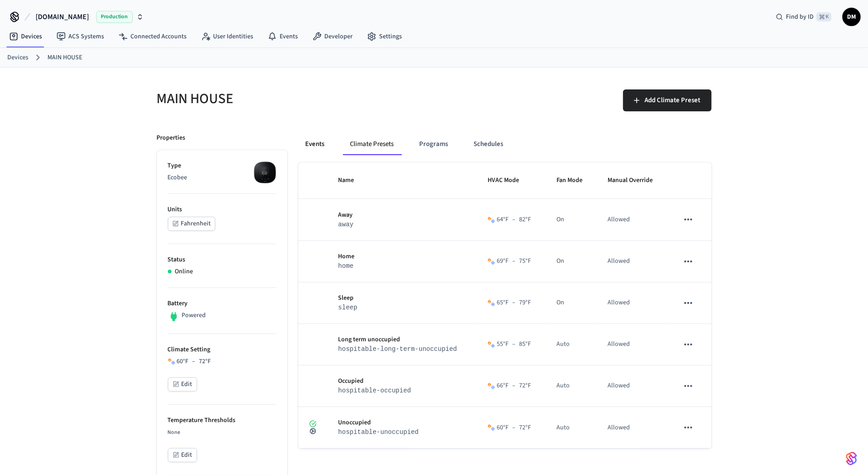 The image size is (868, 475). Describe the element at coordinates (851, 458) in the screenshot. I see `img: SeamLogoGradient.69752ec5.svg` at that location.